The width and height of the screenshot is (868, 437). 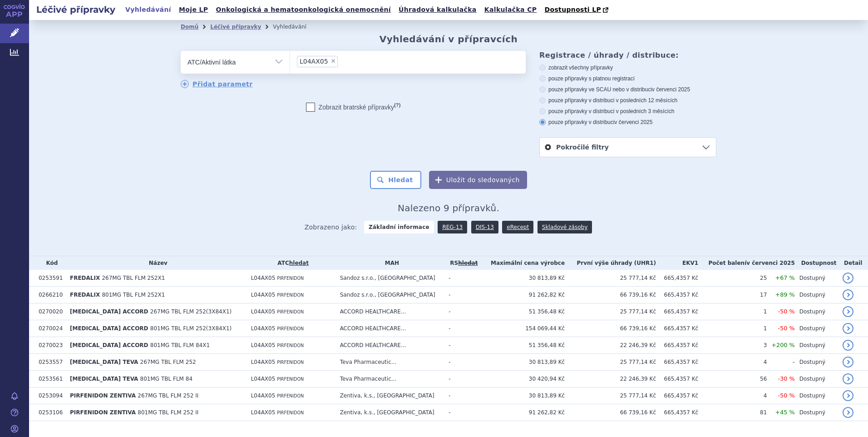 I want to click on span: +67 %, so click(x=785, y=278).